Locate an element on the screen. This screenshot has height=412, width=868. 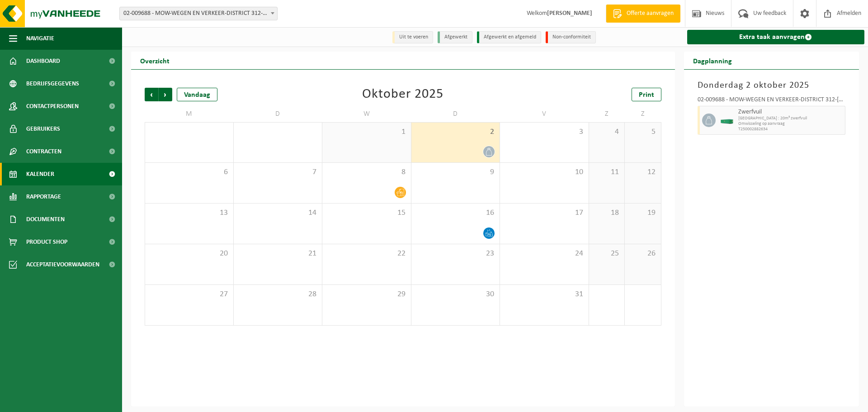
span: 4 is located at coordinates (607, 132).